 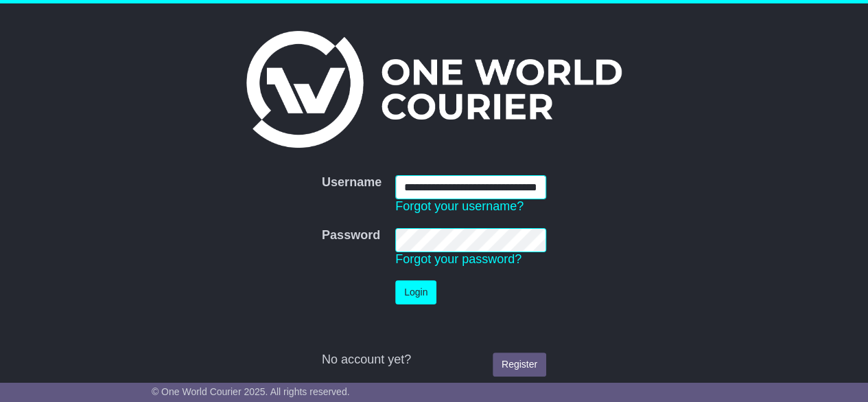 I want to click on div: No account yet?, so click(x=434, y=359).